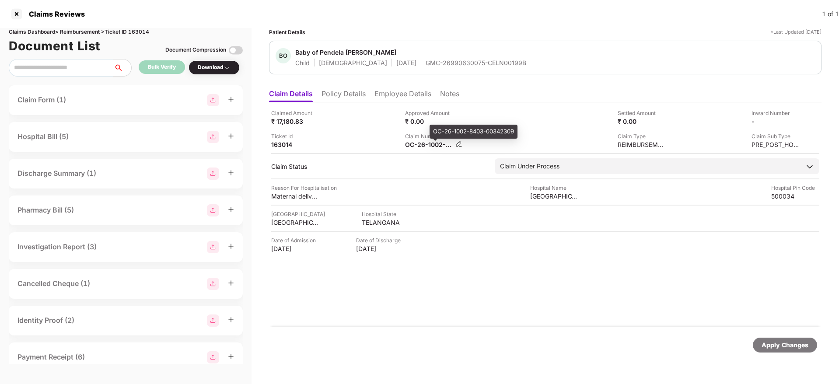 The height and width of the screenshot is (384, 839). Describe the element at coordinates (122, 68) in the screenshot. I see `span: search` at that location.